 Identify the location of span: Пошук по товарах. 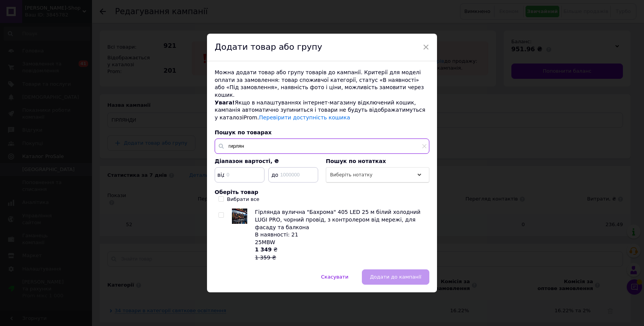
(243, 132).